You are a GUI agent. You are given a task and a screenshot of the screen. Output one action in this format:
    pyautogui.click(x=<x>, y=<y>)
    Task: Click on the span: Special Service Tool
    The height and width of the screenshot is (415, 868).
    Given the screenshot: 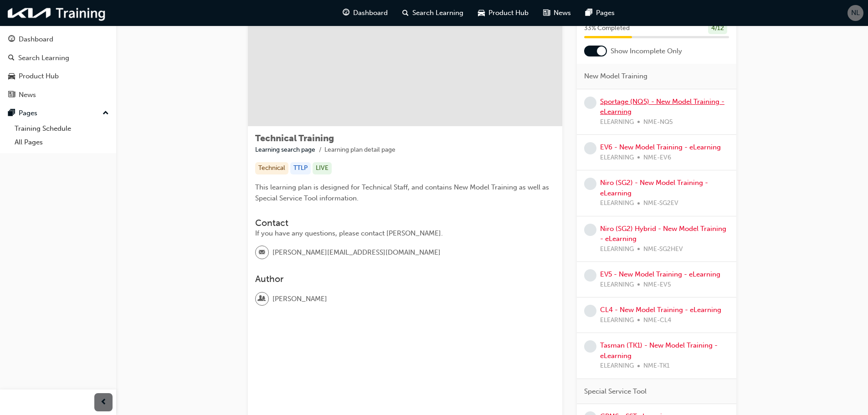 What is the action you would take?
    pyautogui.click(x=615, y=391)
    